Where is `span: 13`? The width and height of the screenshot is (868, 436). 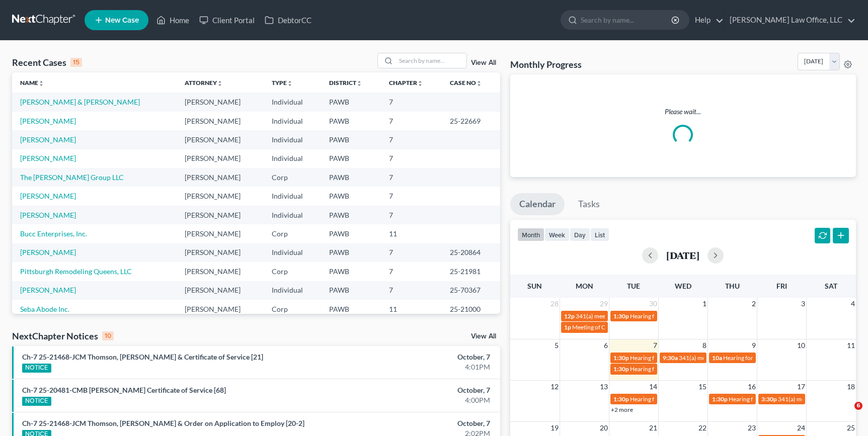 span: 13 is located at coordinates (604, 387).